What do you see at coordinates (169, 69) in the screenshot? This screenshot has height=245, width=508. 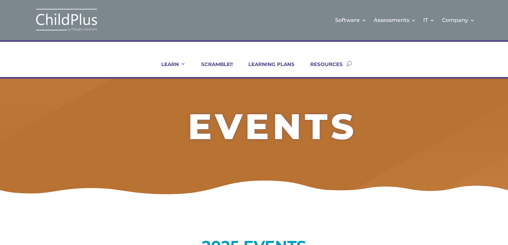 I see `a: LEARN` at bounding box center [169, 69].